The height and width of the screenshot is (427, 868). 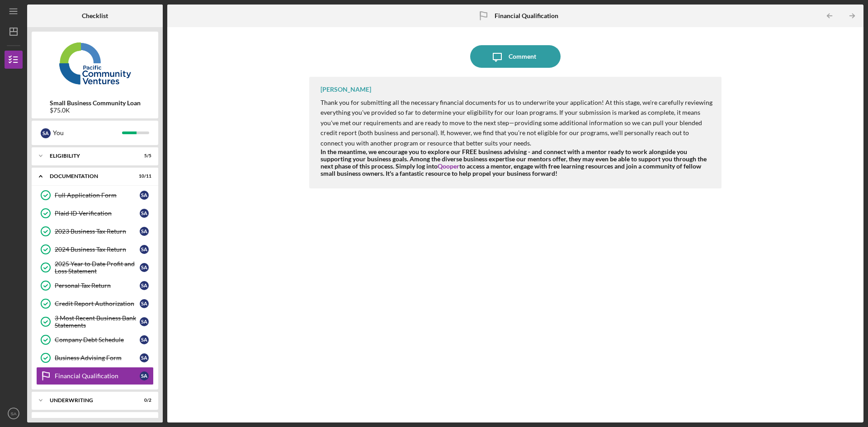 What do you see at coordinates (144, 176) in the screenshot?
I see `div: 10 / 11` at bounding box center [144, 176].